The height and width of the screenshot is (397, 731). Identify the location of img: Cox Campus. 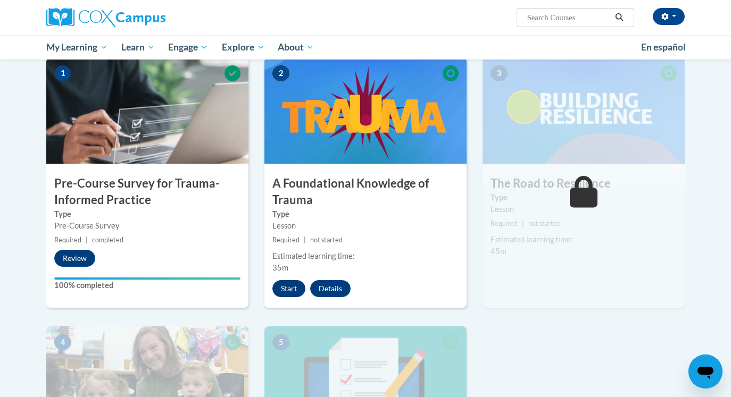
(106, 18).